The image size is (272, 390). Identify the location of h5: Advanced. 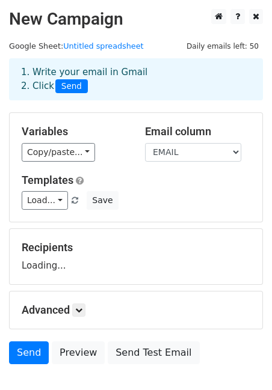
(136, 310).